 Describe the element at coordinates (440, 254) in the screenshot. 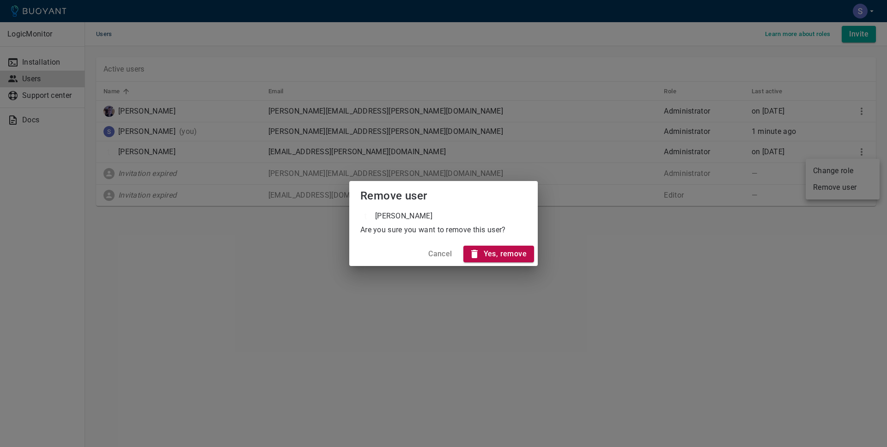

I see `button: Cancel` at that location.